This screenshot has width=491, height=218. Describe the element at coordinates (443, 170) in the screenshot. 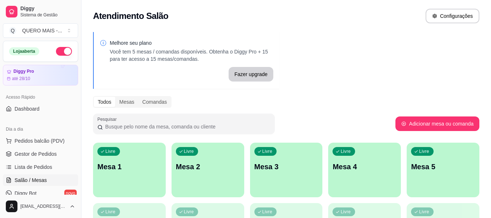

I see `button: LivreMesa 5` at that location.